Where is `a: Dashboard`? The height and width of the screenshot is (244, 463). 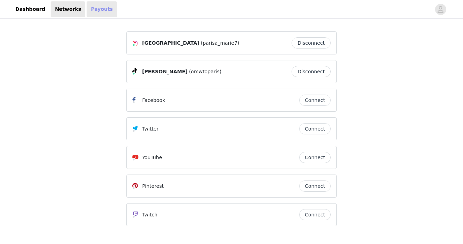 a: Dashboard is located at coordinates (30, 9).